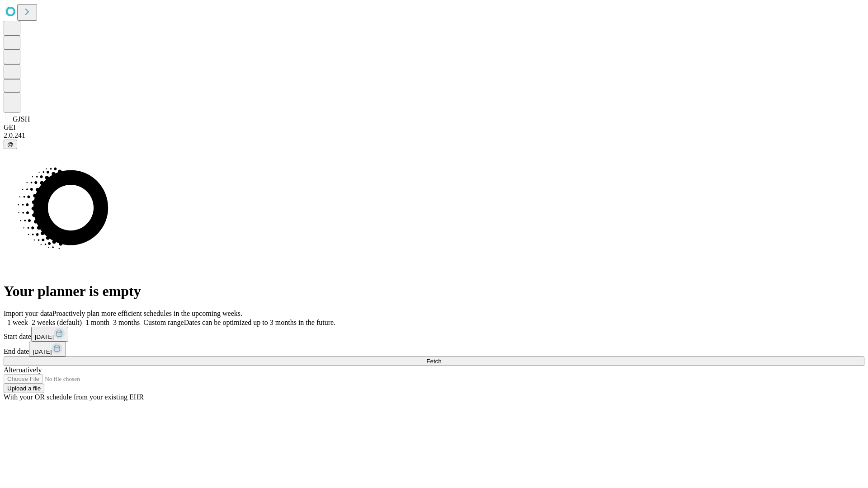  What do you see at coordinates (434, 135) in the screenshot?
I see `div: 2.0.241` at bounding box center [434, 135].